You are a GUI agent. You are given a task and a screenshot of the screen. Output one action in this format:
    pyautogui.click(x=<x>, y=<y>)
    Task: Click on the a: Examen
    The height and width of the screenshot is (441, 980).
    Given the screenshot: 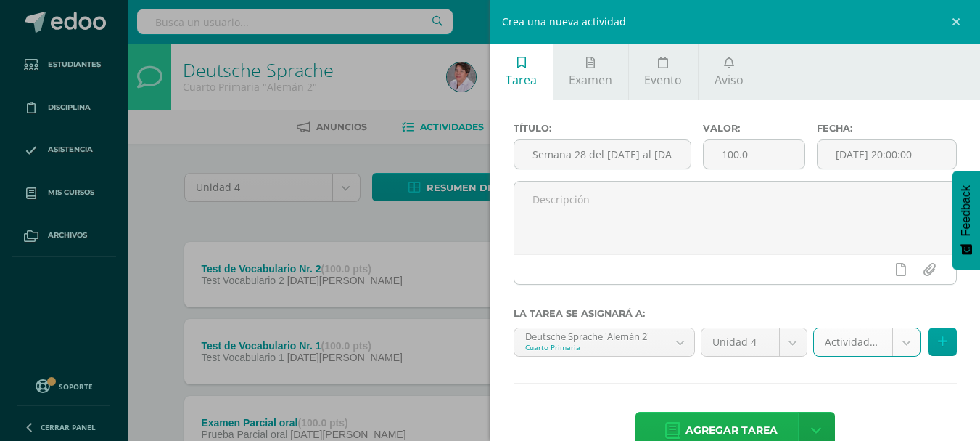 What is the action you would take?
    pyautogui.click(x=591, y=71)
    